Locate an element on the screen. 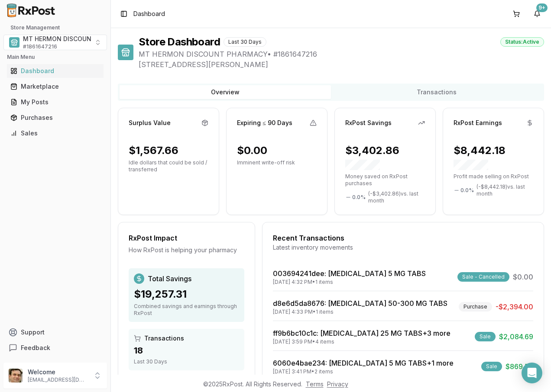  h1: Store Dashboard is located at coordinates (179, 42).